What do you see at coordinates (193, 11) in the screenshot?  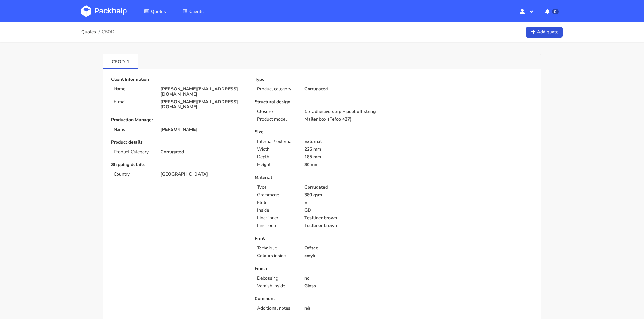 I see `a: Clients` at bounding box center [193, 11].